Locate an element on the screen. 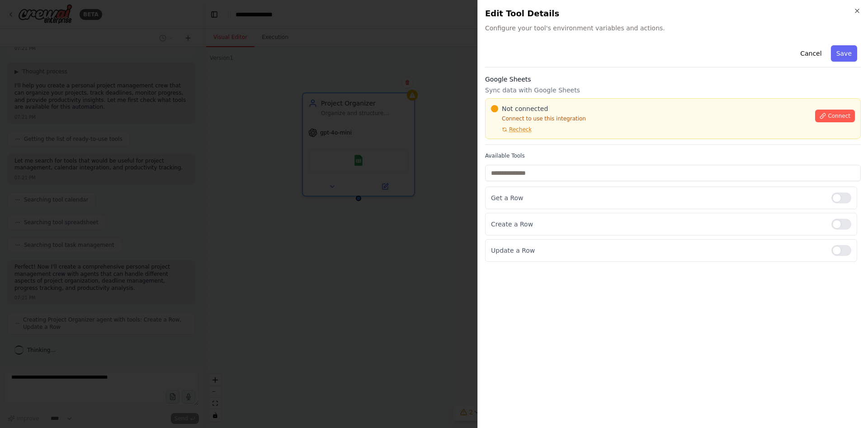 The width and height of the screenshot is (868, 428). span: Not connected is located at coordinates (525, 109).